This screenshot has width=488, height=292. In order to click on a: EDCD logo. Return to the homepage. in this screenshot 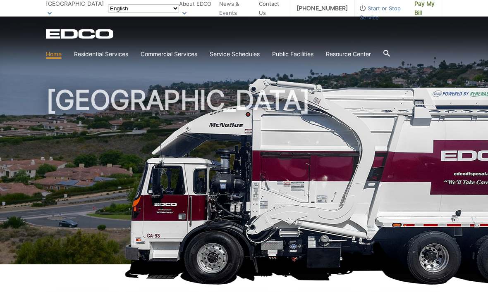, I will do `click(80, 34)`.